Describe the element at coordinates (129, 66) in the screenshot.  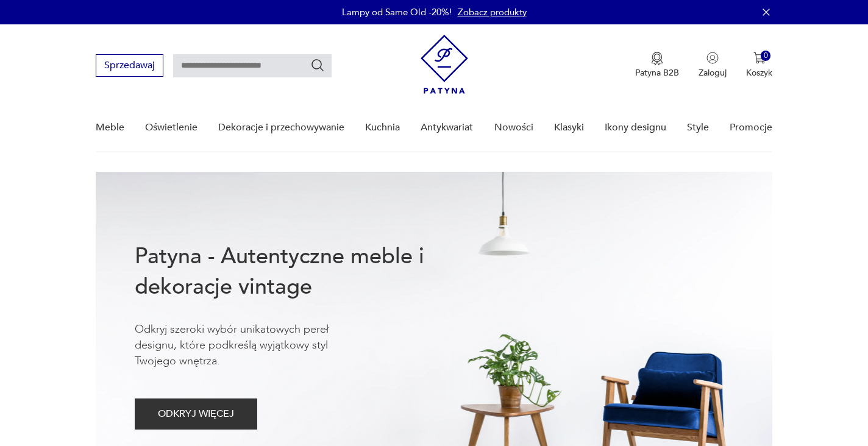
I see `a: Sprzedawaj` at that location.